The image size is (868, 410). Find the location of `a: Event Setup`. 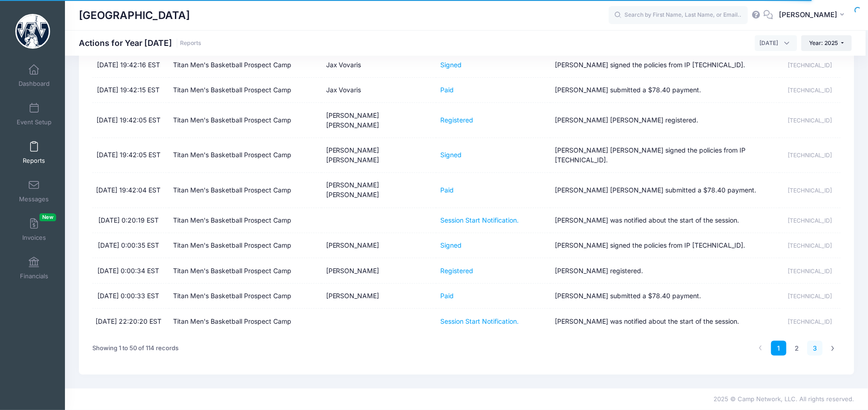

a: Event Setup is located at coordinates (34, 114).